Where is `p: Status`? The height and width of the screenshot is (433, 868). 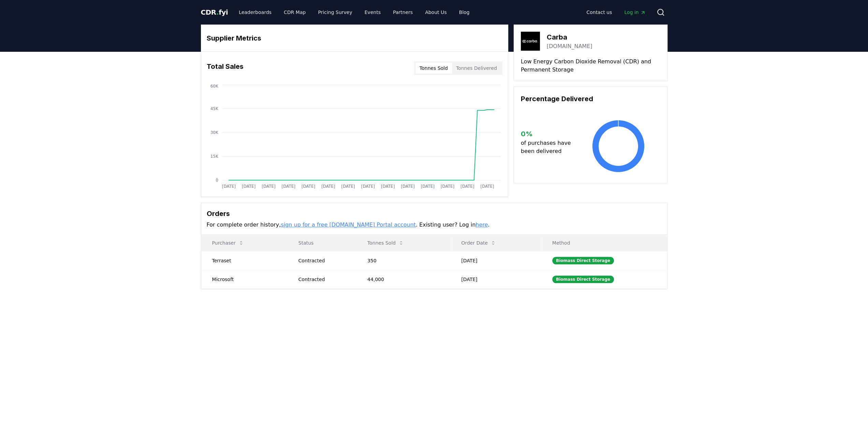 p: Status is located at coordinates (322, 243).